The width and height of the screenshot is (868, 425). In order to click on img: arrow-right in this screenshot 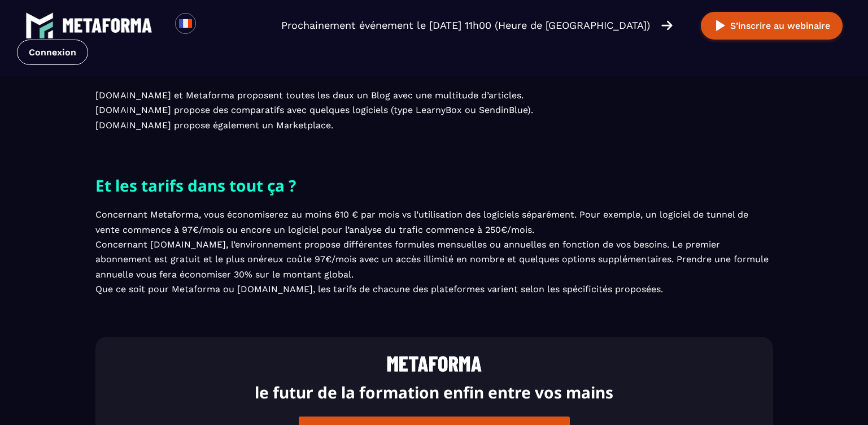, I will do `click(667, 25)`.